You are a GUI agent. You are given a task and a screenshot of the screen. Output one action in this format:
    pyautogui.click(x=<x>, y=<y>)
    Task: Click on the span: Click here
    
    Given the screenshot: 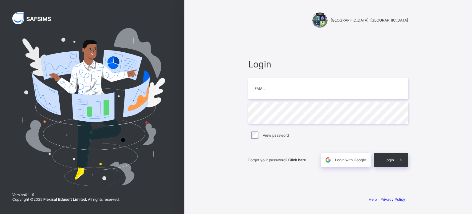 What is the action you would take?
    pyautogui.click(x=297, y=160)
    